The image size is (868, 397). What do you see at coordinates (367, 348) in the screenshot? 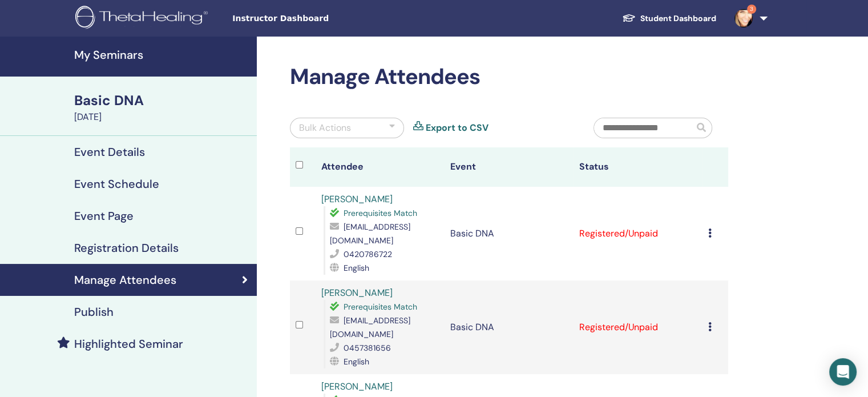
I see `span: 0457381656` at bounding box center [367, 348].